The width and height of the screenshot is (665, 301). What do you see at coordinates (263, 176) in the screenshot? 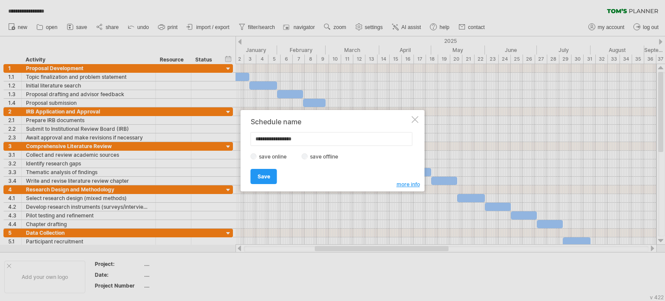
I see `a: Save` at bounding box center [263, 176].